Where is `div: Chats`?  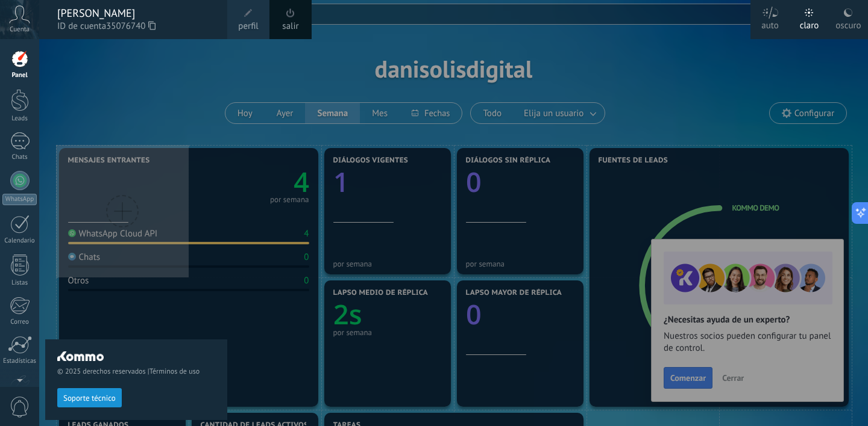 div: Chats is located at coordinates (19, 157).